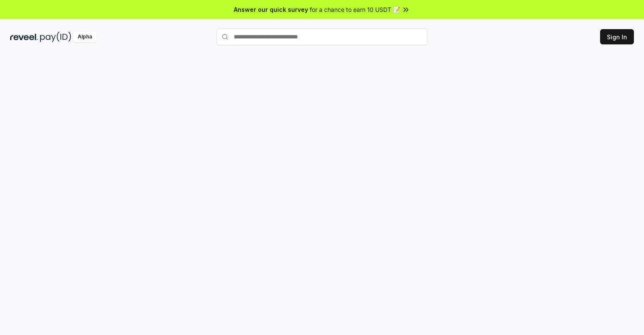 This screenshot has width=644, height=335. What do you see at coordinates (617, 37) in the screenshot?
I see `button: Sign In` at bounding box center [617, 37].